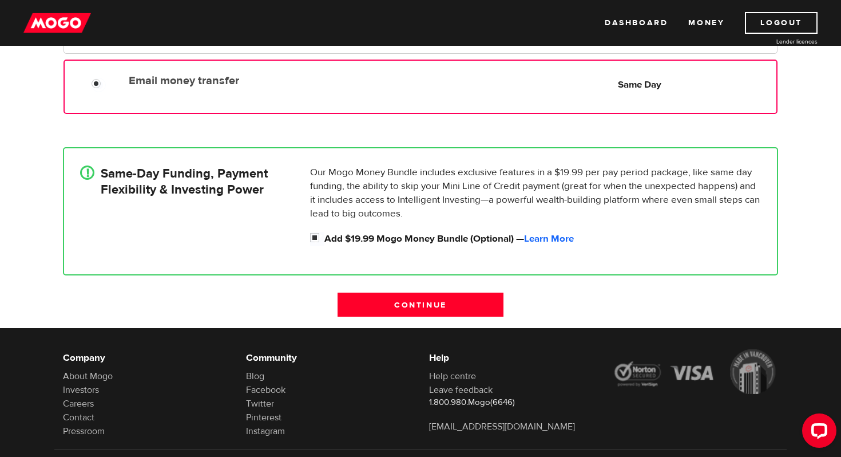 The width and height of the screenshot is (841, 457). What do you see at coordinates (260, 403) in the screenshot?
I see `a: Twitter` at bounding box center [260, 403].